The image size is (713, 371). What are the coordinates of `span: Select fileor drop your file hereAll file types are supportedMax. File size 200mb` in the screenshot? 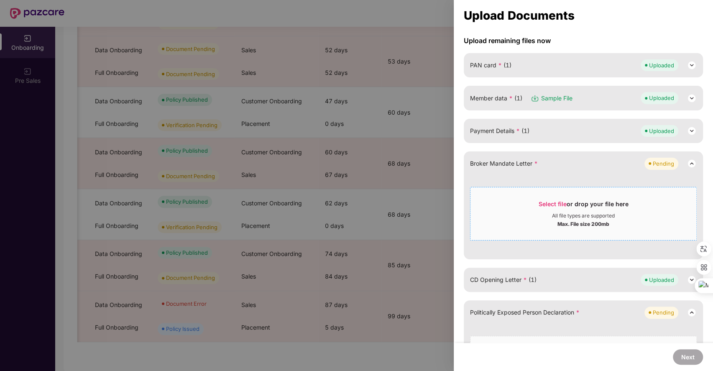 It's located at (583, 214).